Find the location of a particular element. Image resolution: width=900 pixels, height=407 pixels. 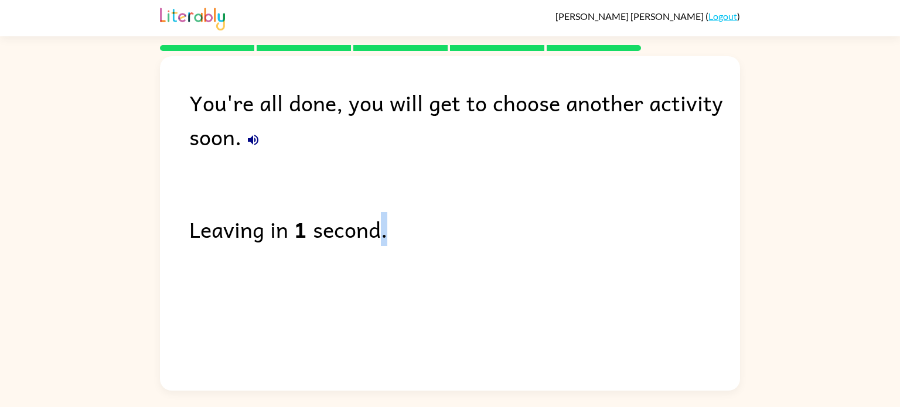

b: 1 is located at coordinates (301, 229).